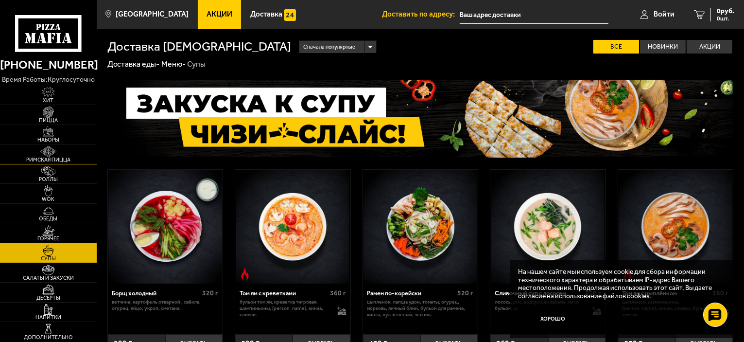 Image resolution: width=744 pixels, height=342 pixels. Describe the element at coordinates (466, 293) in the screenshot. I see `span: 520 г` at that location.